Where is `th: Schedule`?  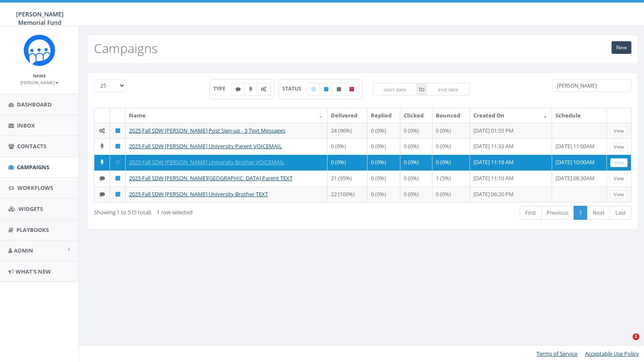
th: Schedule is located at coordinates (579, 116).